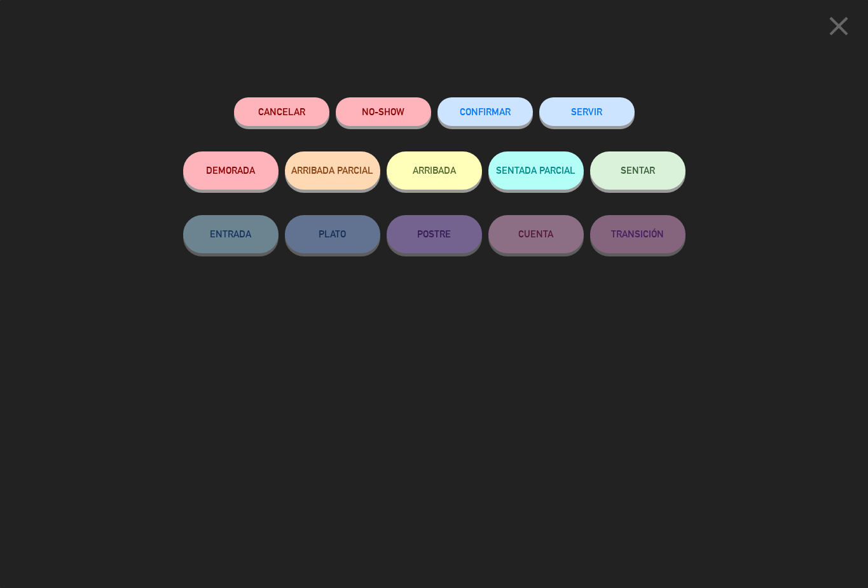 The height and width of the screenshot is (588, 868). I want to click on button: SERVIR, so click(587, 111).